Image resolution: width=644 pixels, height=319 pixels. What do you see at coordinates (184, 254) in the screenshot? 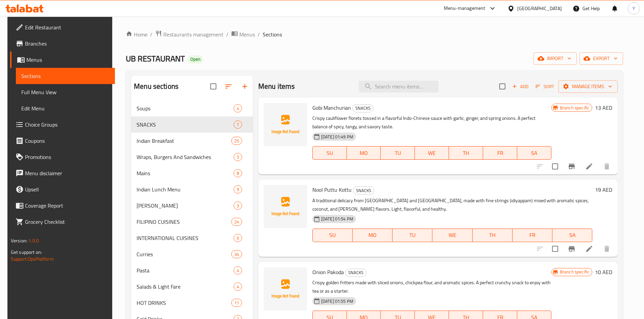
I see `div: Curries` at bounding box center [184, 254].